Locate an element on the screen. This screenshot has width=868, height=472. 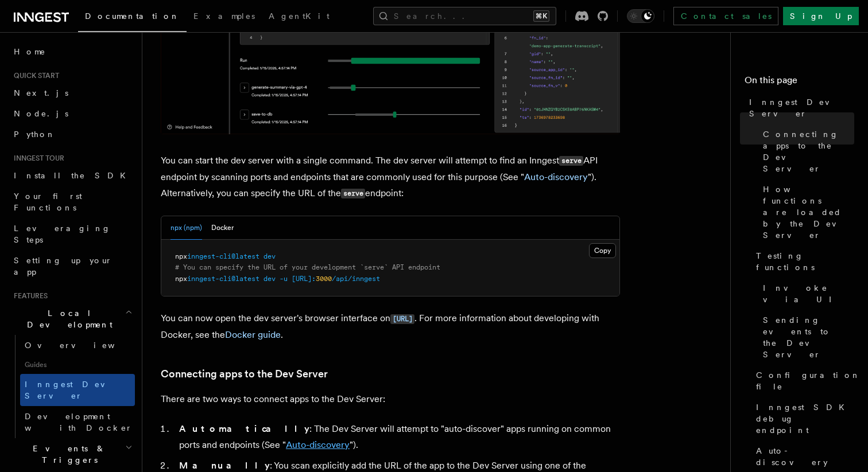
a: Your first Functions is located at coordinates (72, 202).